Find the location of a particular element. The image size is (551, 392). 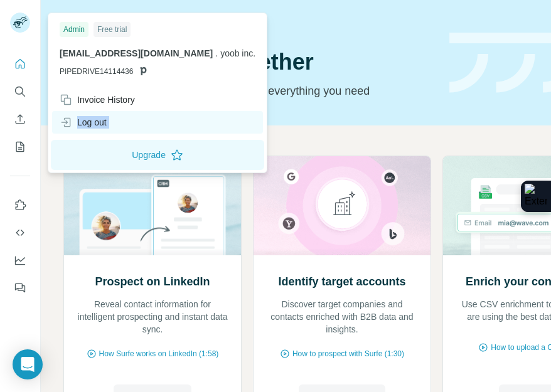

img: Extension Icon is located at coordinates (536, 197).